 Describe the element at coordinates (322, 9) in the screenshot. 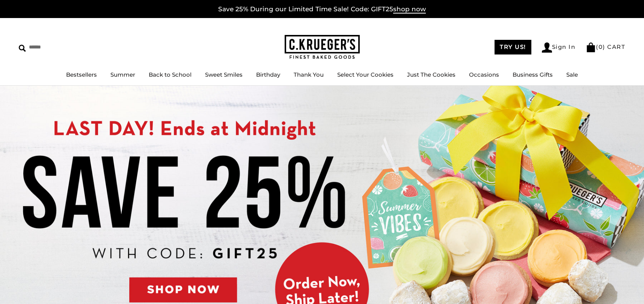

I see `a: Save 25% During our Limited Time Sale! Code: GIFT25shop now` at that location.